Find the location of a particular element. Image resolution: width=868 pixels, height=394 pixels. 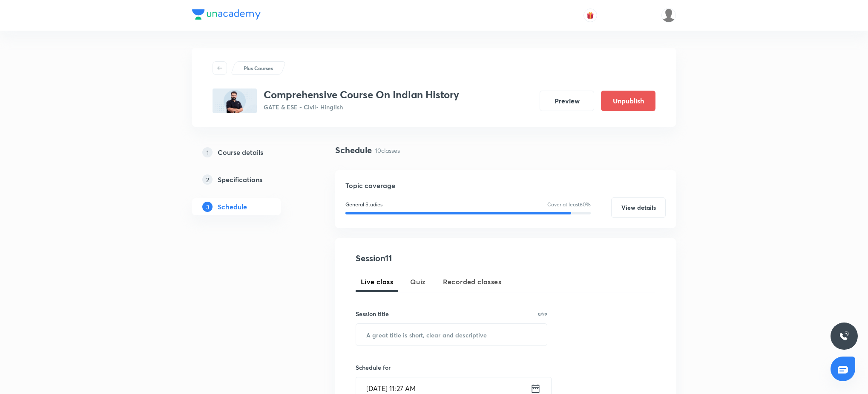

button: avatar is located at coordinates (590, 16).